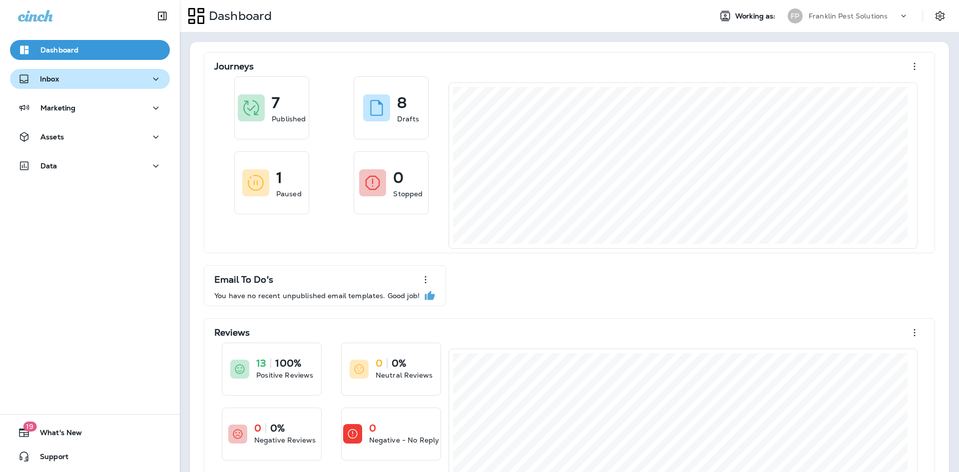  Describe the element at coordinates (49, 166) in the screenshot. I see `p: Data` at that location.